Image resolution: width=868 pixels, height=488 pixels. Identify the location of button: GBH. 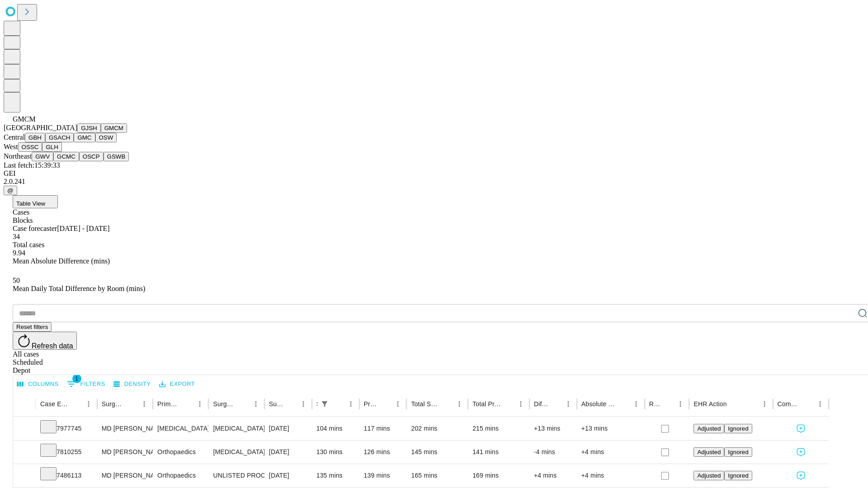
(35, 137).